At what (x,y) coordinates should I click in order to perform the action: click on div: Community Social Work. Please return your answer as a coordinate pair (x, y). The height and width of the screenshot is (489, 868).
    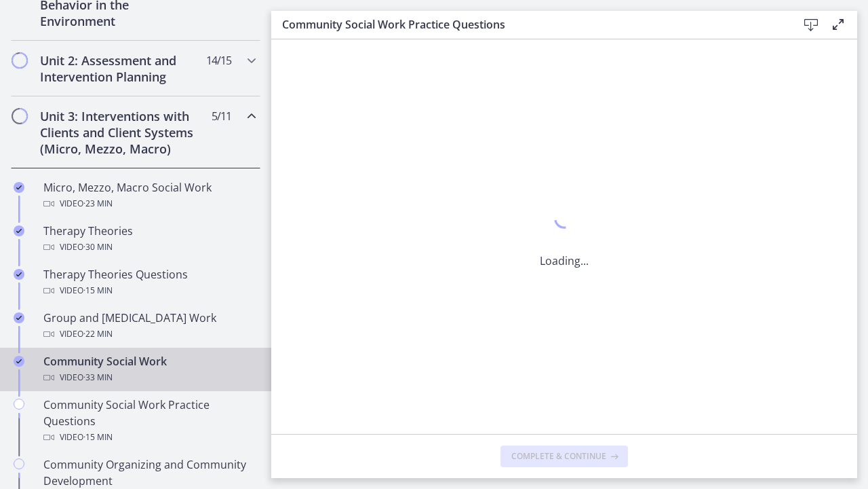
    Looking at the image, I should click on (149, 369).